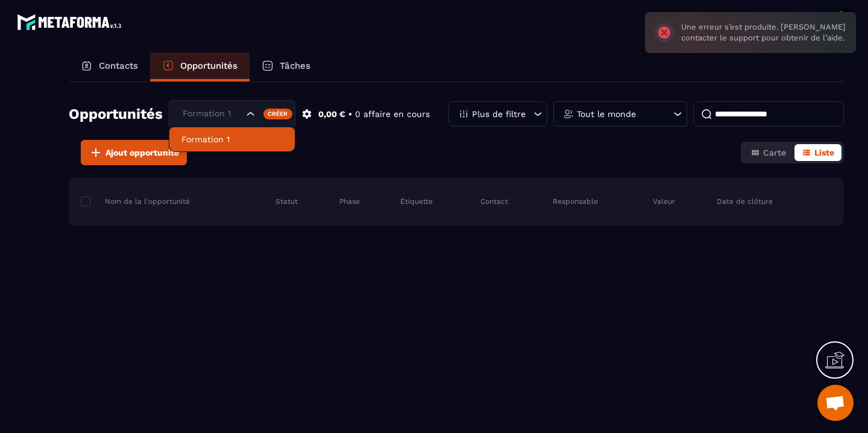  What do you see at coordinates (278, 114) in the screenshot?
I see `div: Créer` at bounding box center [278, 114].